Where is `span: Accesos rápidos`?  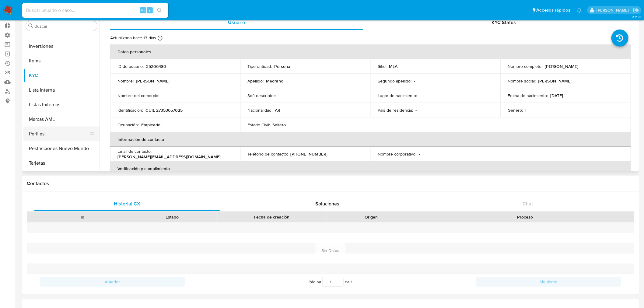
span: Accesos rápidos is located at coordinates (553, 10).